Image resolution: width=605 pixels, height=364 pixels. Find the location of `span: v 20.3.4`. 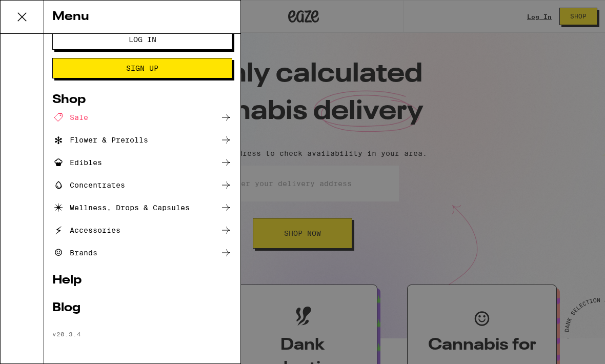

span: v 20.3.4 is located at coordinates (67, 334).